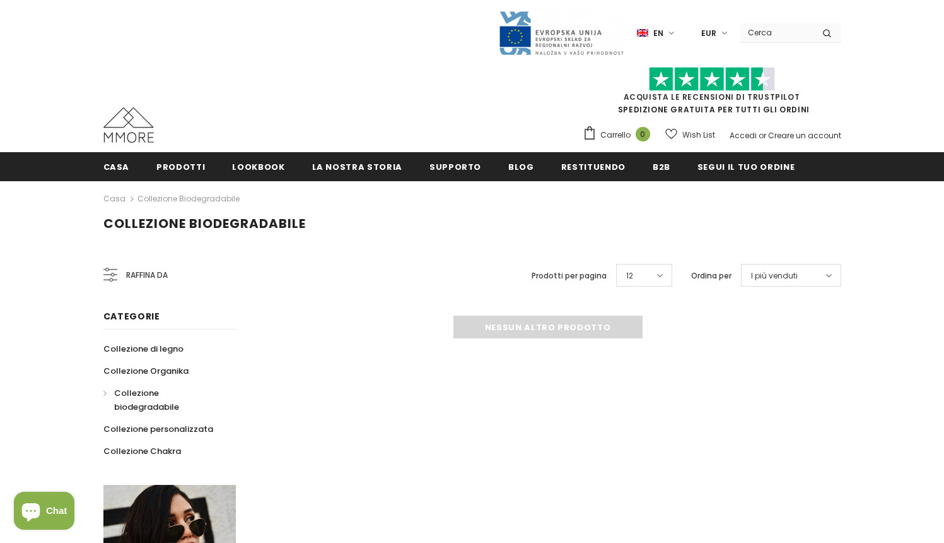  Describe the element at coordinates (455, 166) in the screenshot. I see `a: supporto` at that location.